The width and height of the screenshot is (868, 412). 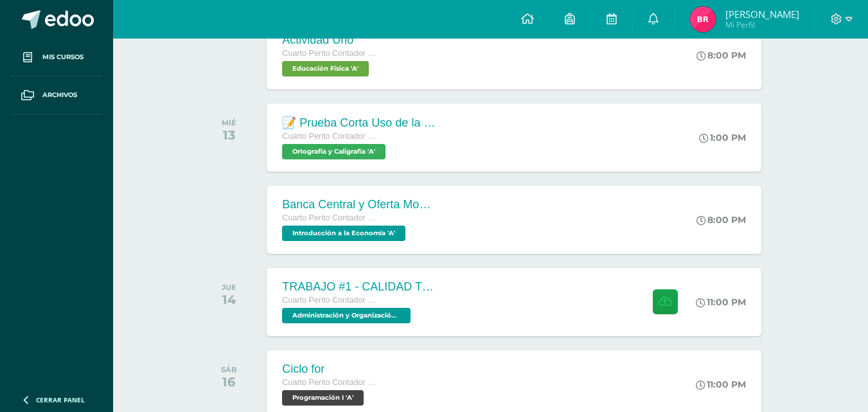 I want to click on a: Mis cursos, so click(x=57, y=57).